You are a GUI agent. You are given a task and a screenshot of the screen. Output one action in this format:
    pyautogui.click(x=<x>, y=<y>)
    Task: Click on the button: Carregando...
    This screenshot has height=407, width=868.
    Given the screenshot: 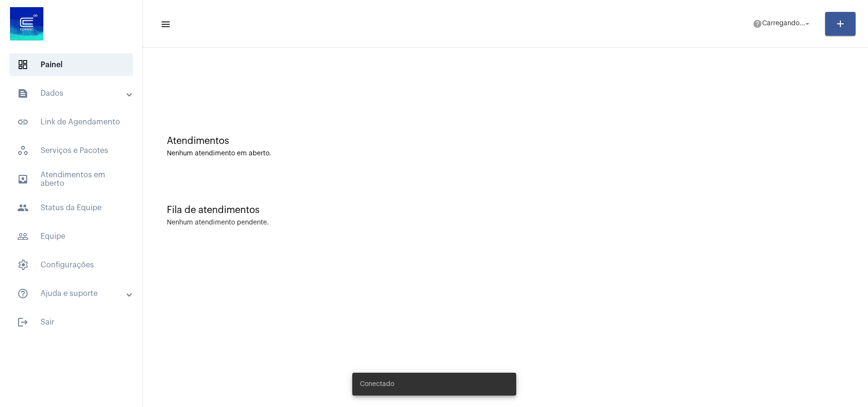 What is the action you would take?
    pyautogui.click(x=782, y=24)
    